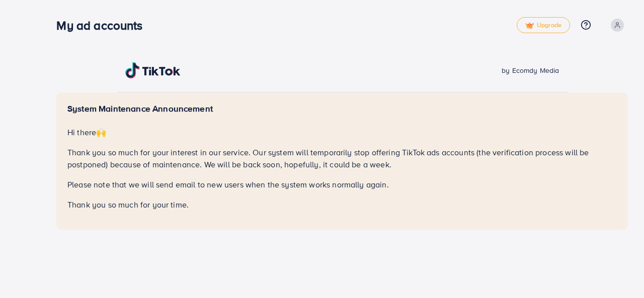 The height and width of the screenshot is (298, 644). Describe the element at coordinates (342, 204) in the screenshot. I see `p: Thank you so much for your time.` at that location.